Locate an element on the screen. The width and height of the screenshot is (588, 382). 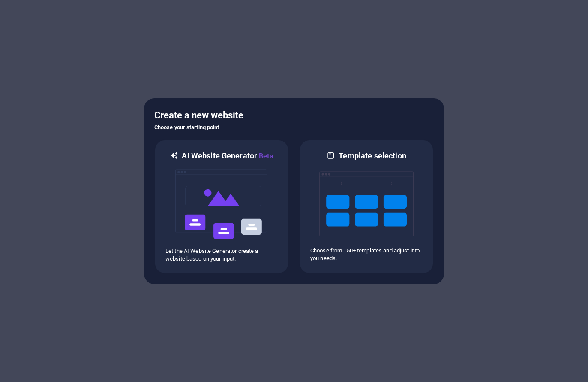
span: Beta is located at coordinates (265, 156).